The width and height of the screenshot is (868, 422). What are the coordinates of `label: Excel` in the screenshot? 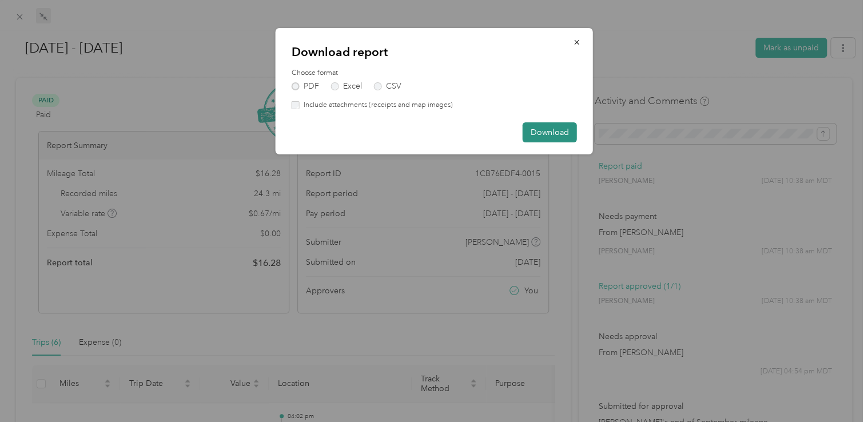 It's located at (347, 86).